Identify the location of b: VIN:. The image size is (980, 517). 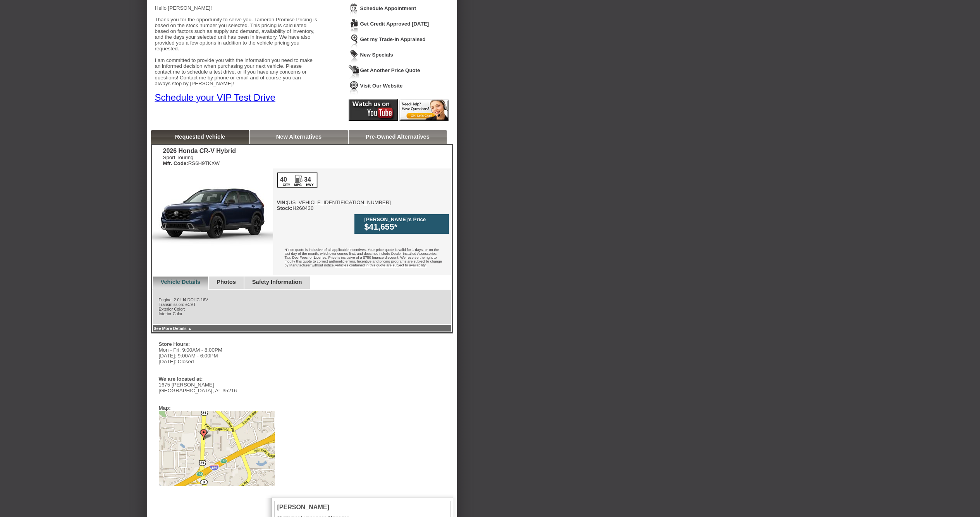
(282, 202).